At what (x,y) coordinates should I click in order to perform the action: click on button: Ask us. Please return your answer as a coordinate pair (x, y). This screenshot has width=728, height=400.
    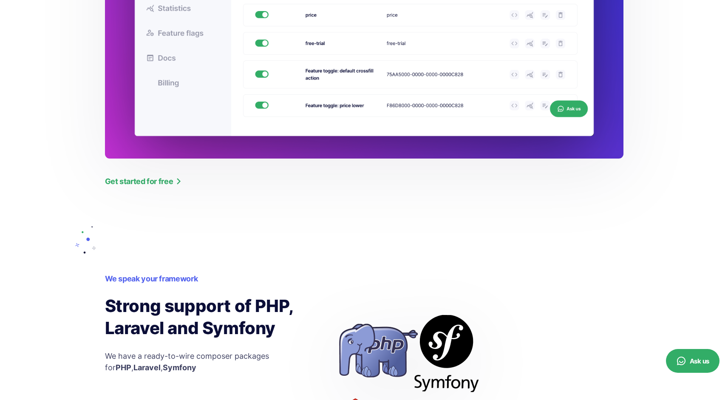
    Looking at the image, I should click on (693, 361).